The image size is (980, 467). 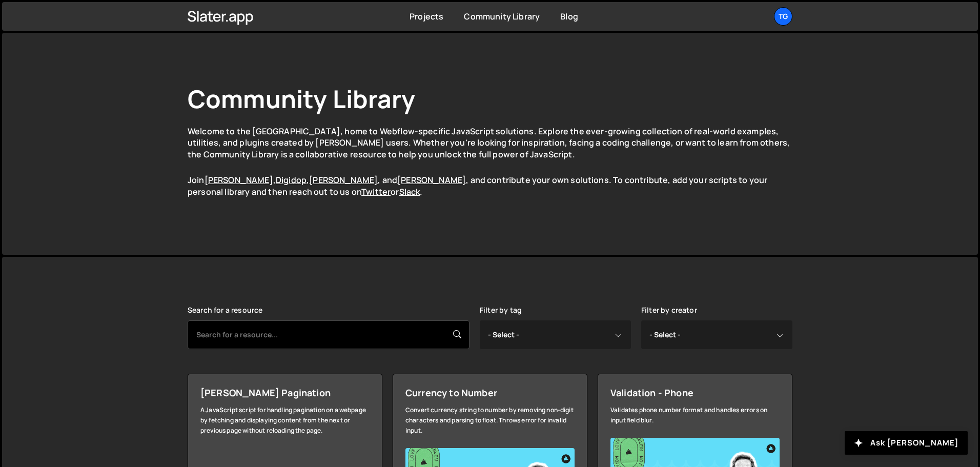 I want to click on a: Projects, so click(x=426, y=16).